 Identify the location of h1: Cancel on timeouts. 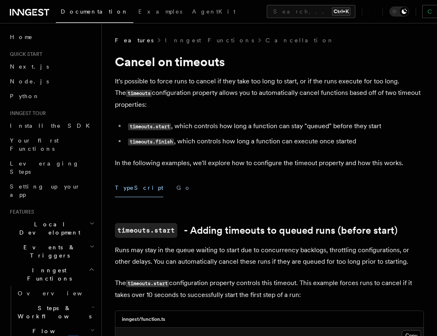
(269, 62).